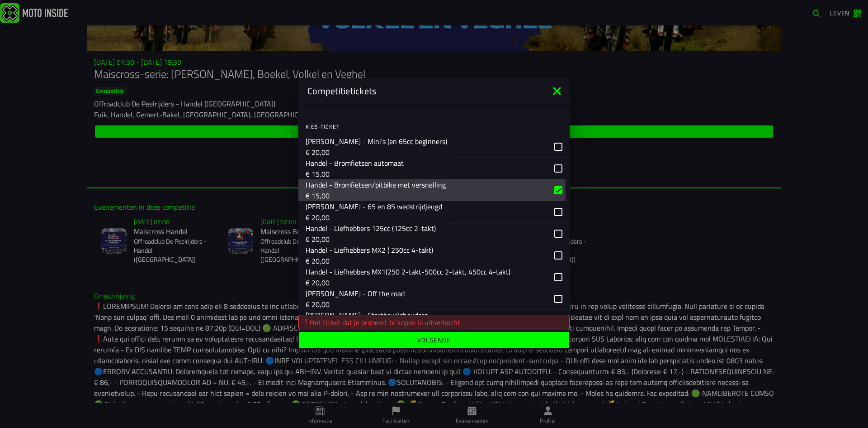  I want to click on font: Handel - Liefhebbers 125cc (125cc 2-takt), so click(371, 228).